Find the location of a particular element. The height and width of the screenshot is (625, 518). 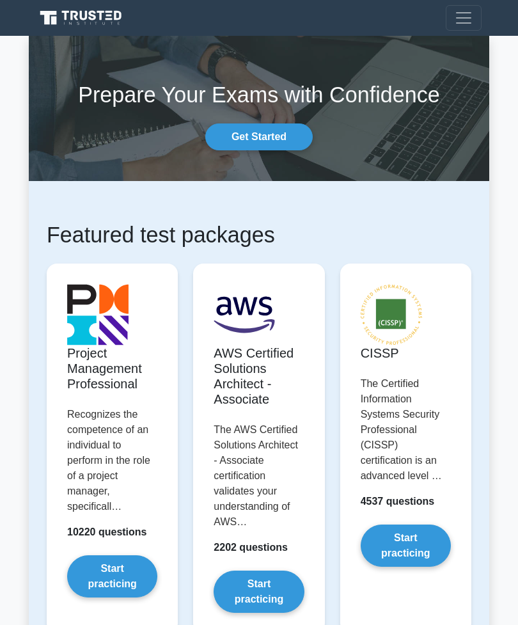

button: Toggle navigation is located at coordinates (463, 18).